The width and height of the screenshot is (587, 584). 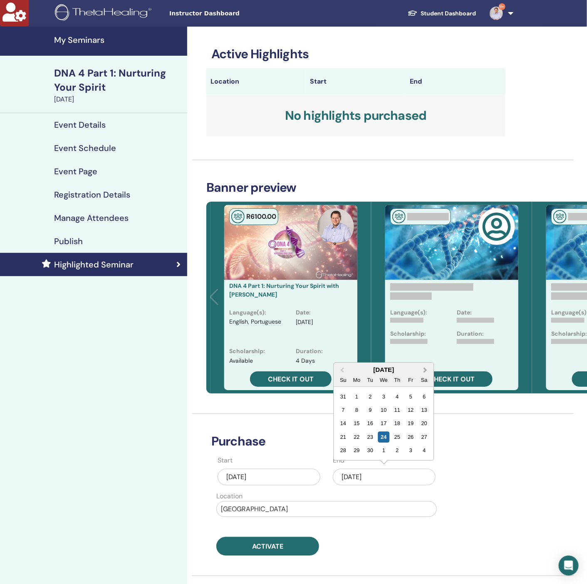 What do you see at coordinates (384, 397) in the screenshot?
I see `div: Choose Wednesday, September 3rd, 2025` at bounding box center [384, 397].